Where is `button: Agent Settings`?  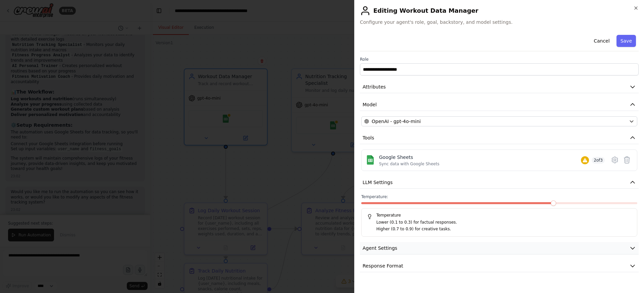
button: Agent Settings is located at coordinates (499, 248).